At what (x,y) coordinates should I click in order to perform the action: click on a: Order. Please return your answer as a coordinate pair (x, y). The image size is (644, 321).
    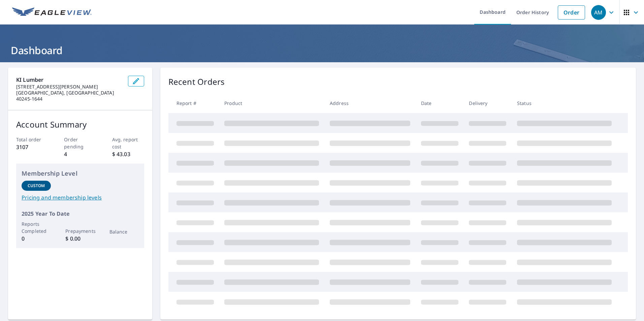
    Looking at the image, I should click on (571, 12).